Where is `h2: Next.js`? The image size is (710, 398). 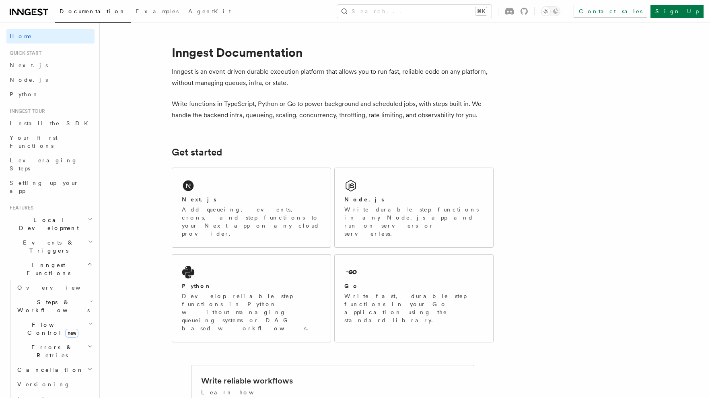 h2: Next.js is located at coordinates (199, 199).